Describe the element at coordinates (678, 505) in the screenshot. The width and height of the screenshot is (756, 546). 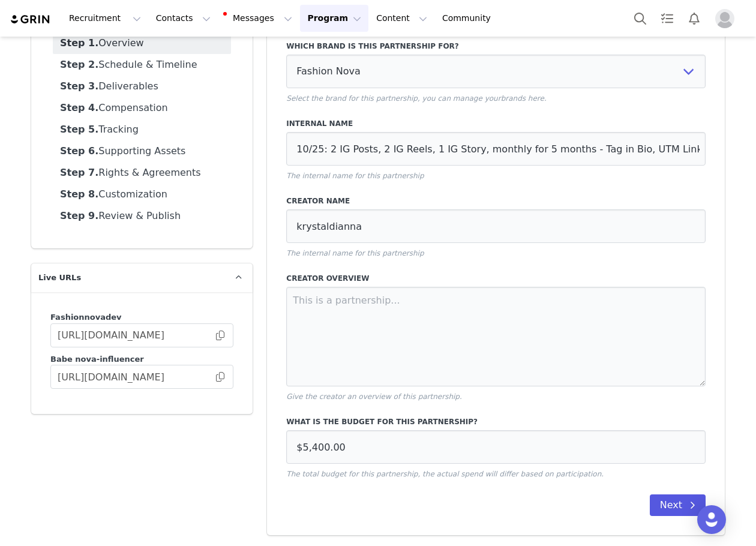
I see `button: Next` at that location.